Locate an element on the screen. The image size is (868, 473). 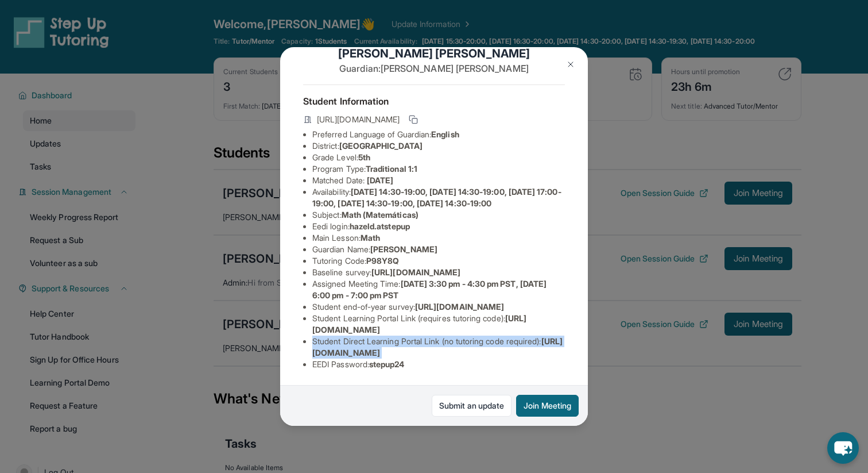
a: Submit an update is located at coordinates (471, 406).